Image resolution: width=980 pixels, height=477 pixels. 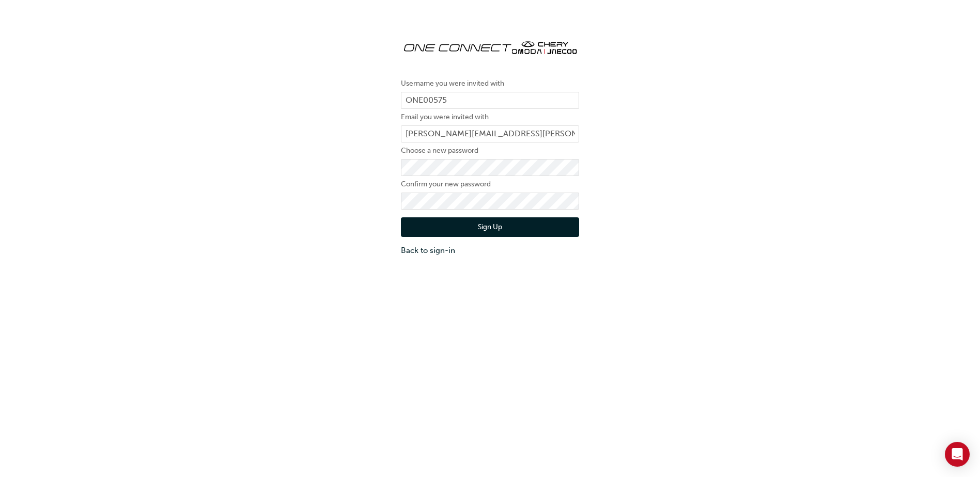 What do you see at coordinates (490, 227) in the screenshot?
I see `button: Sign Up` at bounding box center [490, 227].